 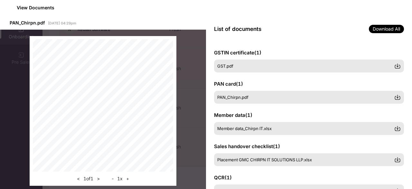 What do you see at coordinates (120, 179) in the screenshot?
I see `div: 1 x` at bounding box center [120, 179].